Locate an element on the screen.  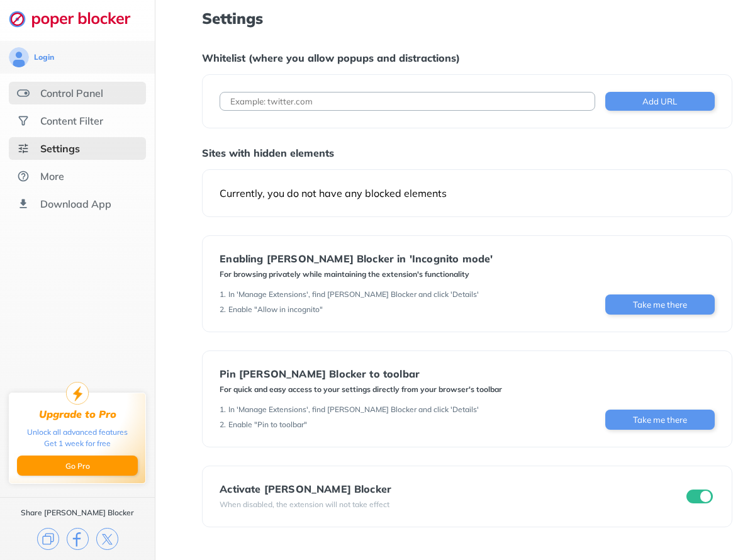
div: Unlock all advanced features is located at coordinates (78, 432).